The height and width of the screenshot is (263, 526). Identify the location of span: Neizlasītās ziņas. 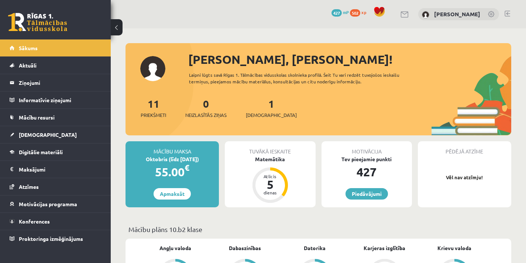
(206, 115).